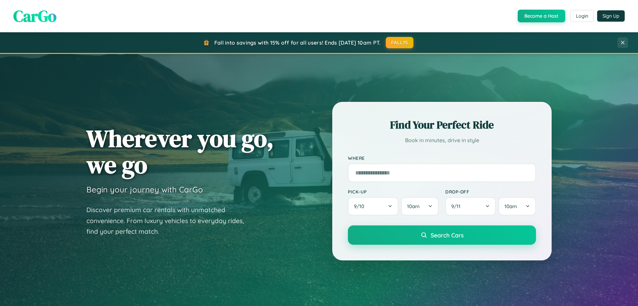  What do you see at coordinates (442, 140) in the screenshot?
I see `p: Book in minutes, drive in style` at bounding box center [442, 140].